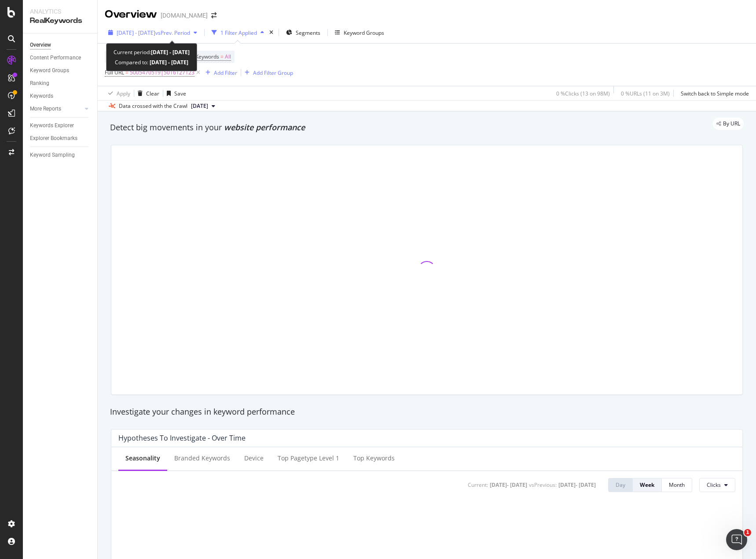  Describe the element at coordinates (180, 93) in the screenshot. I see `div: Save` at that location.